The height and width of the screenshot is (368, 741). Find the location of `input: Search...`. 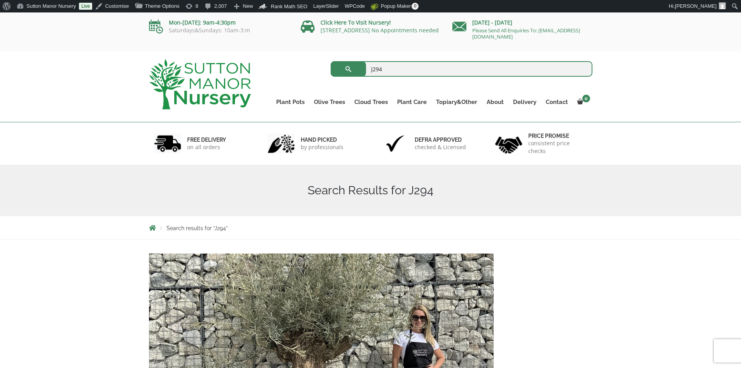

input: Search... is located at coordinates (462, 69).